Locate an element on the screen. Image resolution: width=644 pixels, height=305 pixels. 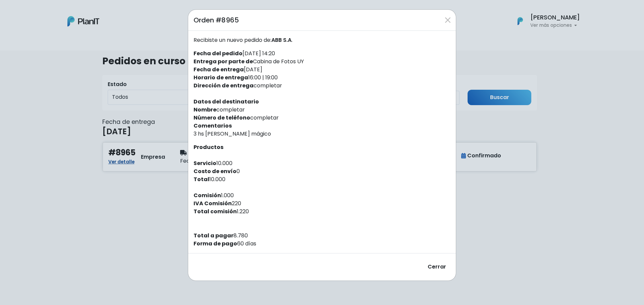
strong: Fecha del pedido is located at coordinates (218, 53).